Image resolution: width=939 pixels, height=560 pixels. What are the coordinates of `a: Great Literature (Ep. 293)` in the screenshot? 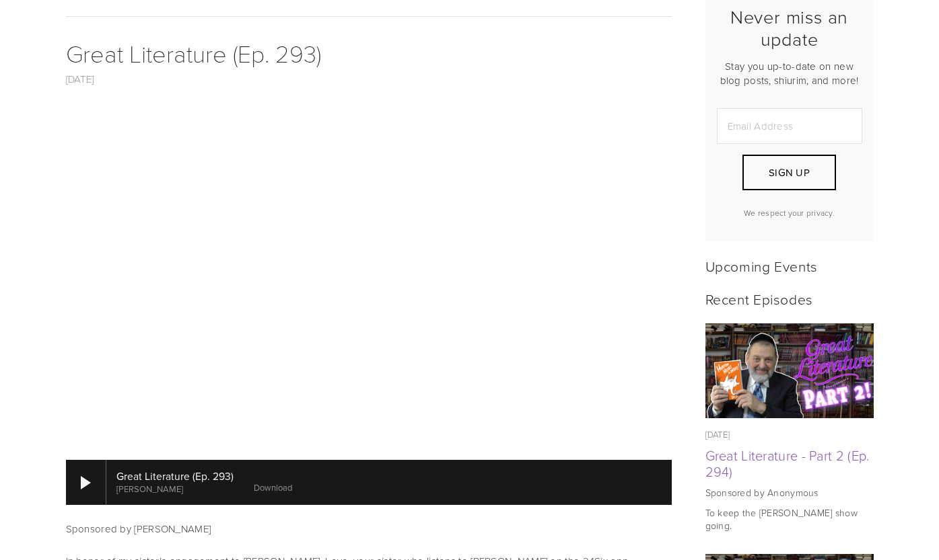 It's located at (193, 52).